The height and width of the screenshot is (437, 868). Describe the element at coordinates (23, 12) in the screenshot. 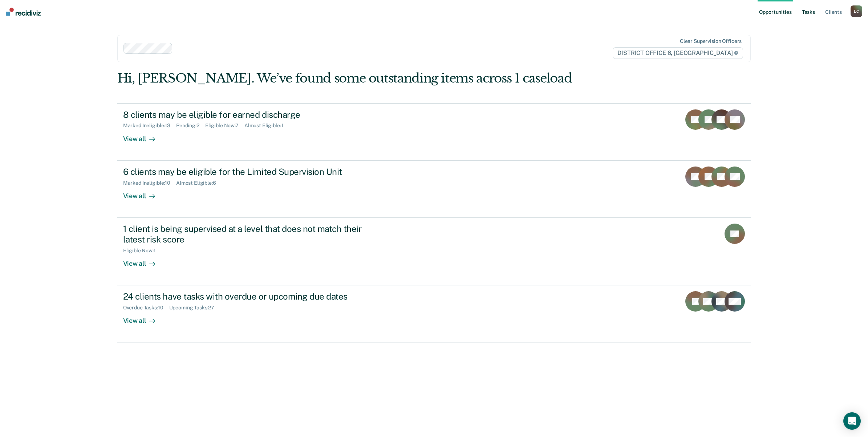

I see `img: Recidiviz` at that location.